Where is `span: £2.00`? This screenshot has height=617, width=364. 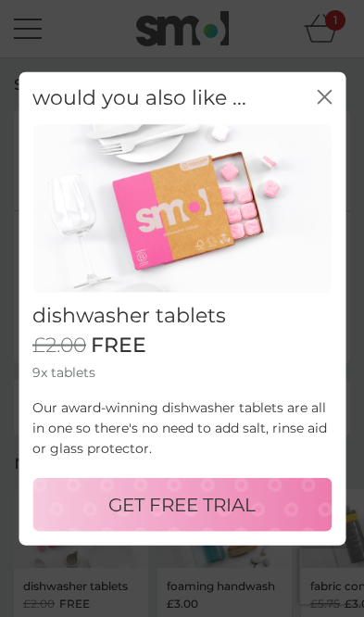 span: £2.00 is located at coordinates (59, 344).